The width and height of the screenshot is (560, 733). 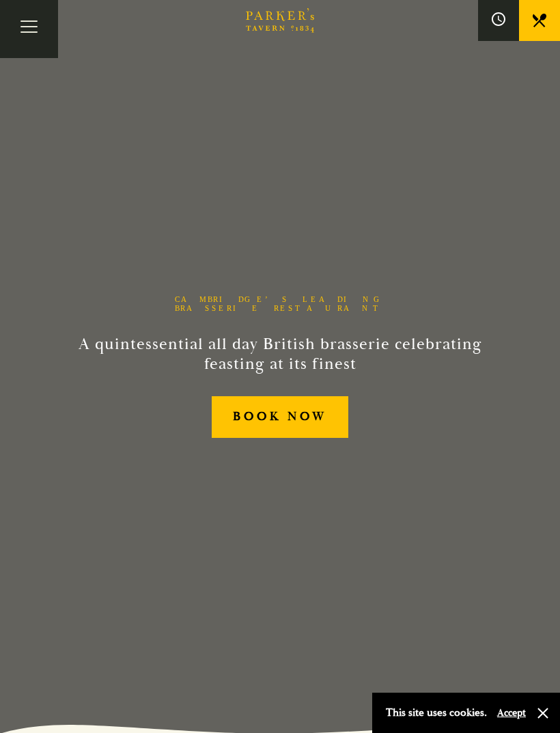 I want to click on button: Accept, so click(x=511, y=712).